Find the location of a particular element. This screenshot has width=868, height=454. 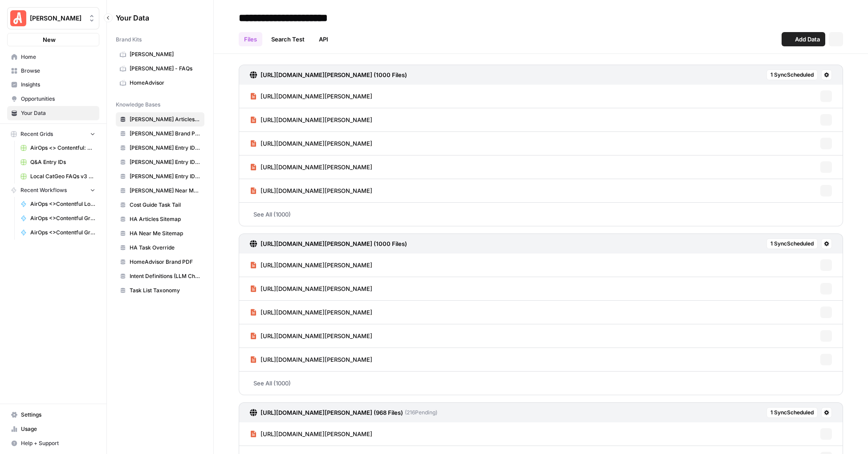

span: ( 216 Pending) is located at coordinates (420, 412).